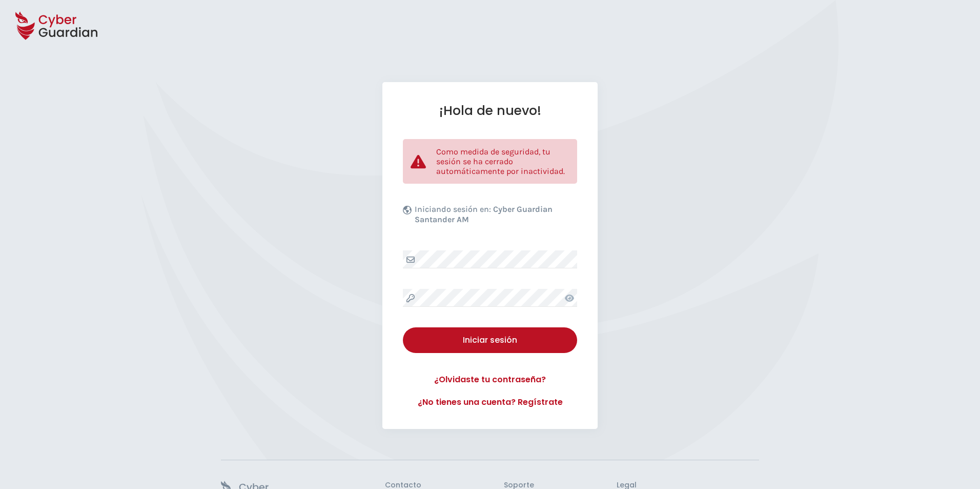 Image resolution: width=980 pixels, height=489 pixels. What do you see at coordinates (484, 214) in the screenshot?
I see `b: Cyber Guardian Santander AM` at bounding box center [484, 214].